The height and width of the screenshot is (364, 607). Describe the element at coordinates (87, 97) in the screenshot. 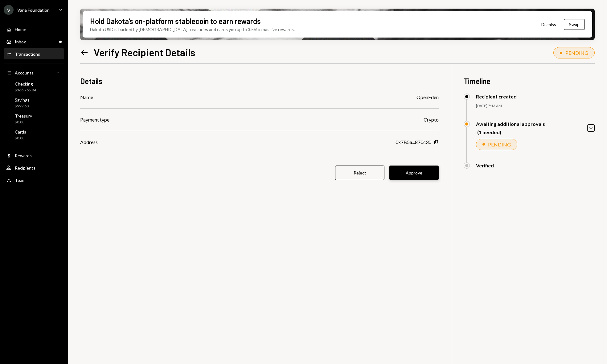

I see `div: Name` at that location.